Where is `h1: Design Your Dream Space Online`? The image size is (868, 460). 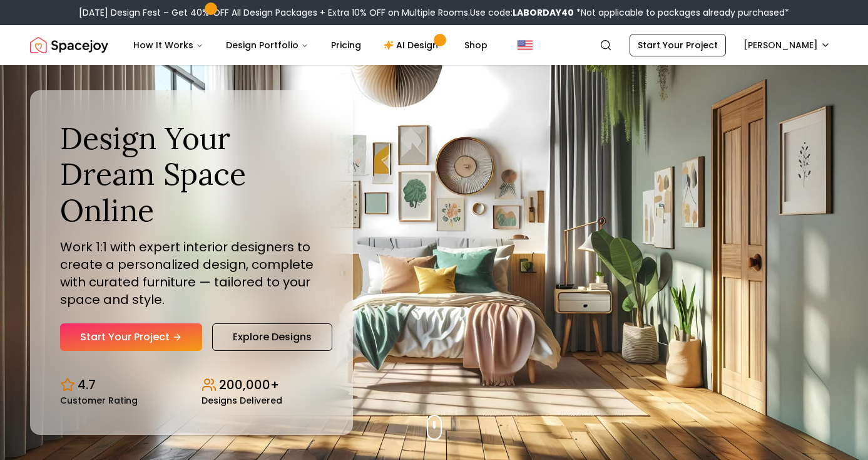
h1: Design Your Dream Space Online is located at coordinates (192, 174).